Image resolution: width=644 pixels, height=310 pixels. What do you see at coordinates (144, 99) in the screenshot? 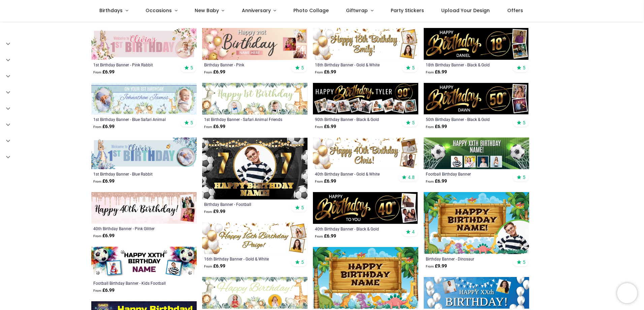
I see `img: Personalised 1st Birthday Banner - Blue Safari Animal - Custom Name & 2 Photo Upload` at bounding box center [144, 99].